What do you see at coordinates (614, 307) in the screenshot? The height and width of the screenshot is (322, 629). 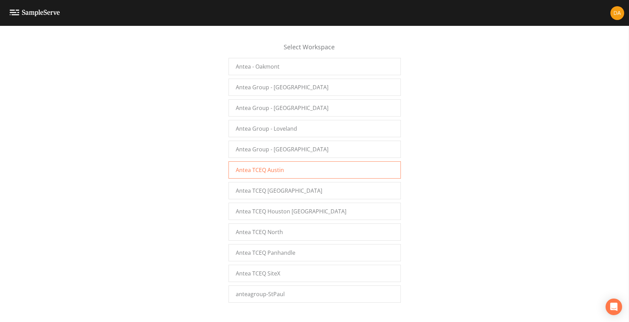 I see `div: Open Intercom Messenger` at bounding box center [614, 307].